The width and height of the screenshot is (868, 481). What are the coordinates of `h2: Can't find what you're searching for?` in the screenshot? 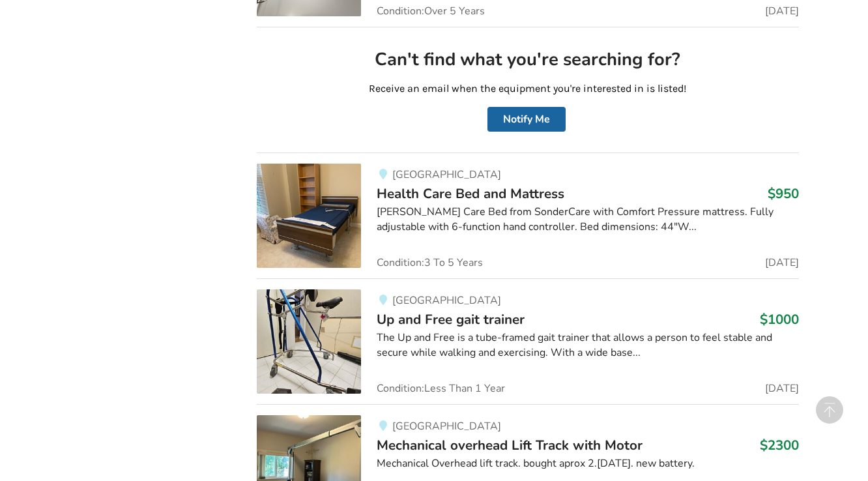 It's located at (527, 59).